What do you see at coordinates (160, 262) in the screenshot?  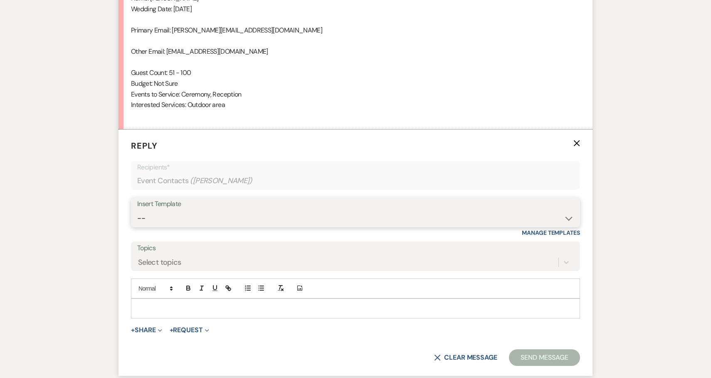 I see `div: Select topics` at bounding box center [160, 262].